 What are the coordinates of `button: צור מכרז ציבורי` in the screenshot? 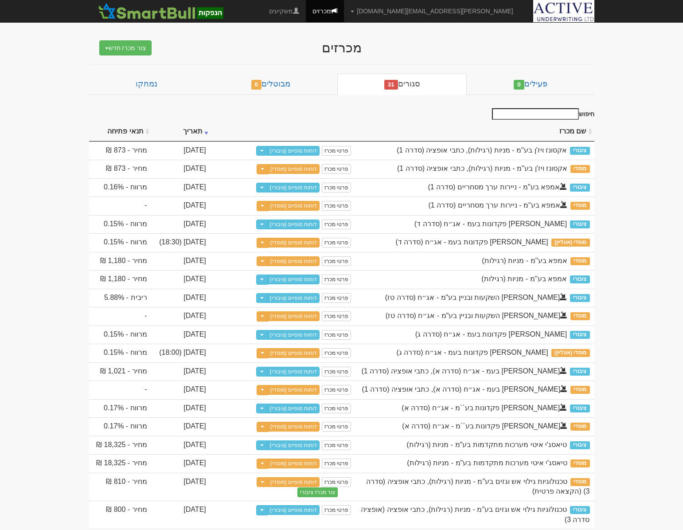 It's located at (317, 492).